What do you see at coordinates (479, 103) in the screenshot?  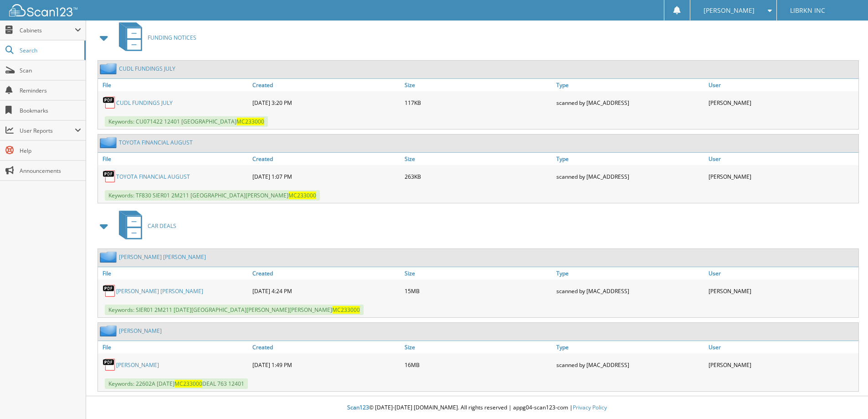 I see `div: 117KB` at bounding box center [479, 103].